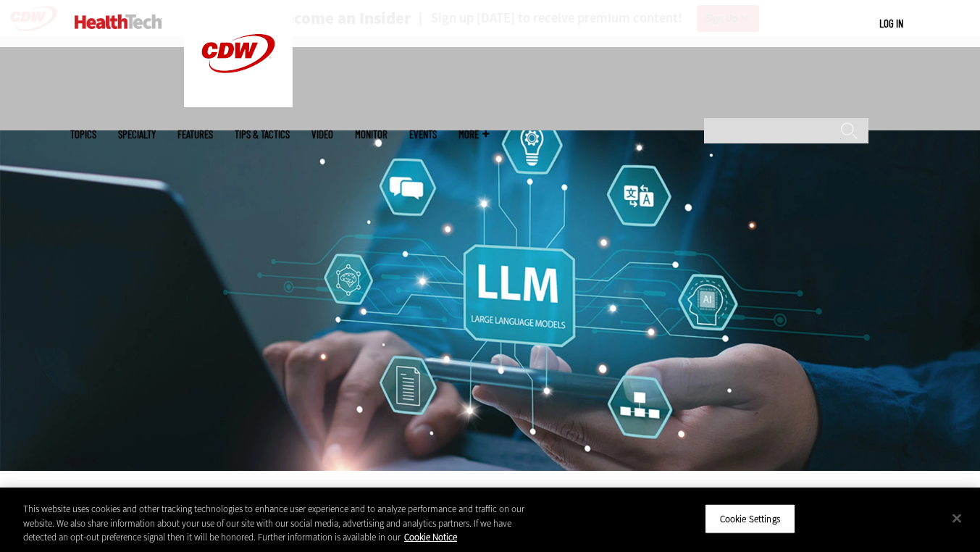 This screenshot has width=980, height=552. Describe the element at coordinates (891, 23) in the screenshot. I see `a: Log in` at that location.